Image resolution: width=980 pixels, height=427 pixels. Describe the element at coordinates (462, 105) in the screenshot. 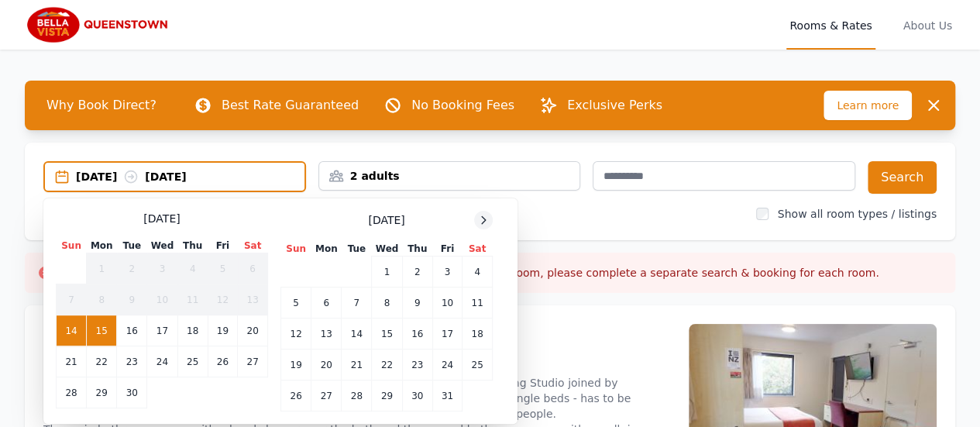

I see `p: No Booking Fees` at that location.